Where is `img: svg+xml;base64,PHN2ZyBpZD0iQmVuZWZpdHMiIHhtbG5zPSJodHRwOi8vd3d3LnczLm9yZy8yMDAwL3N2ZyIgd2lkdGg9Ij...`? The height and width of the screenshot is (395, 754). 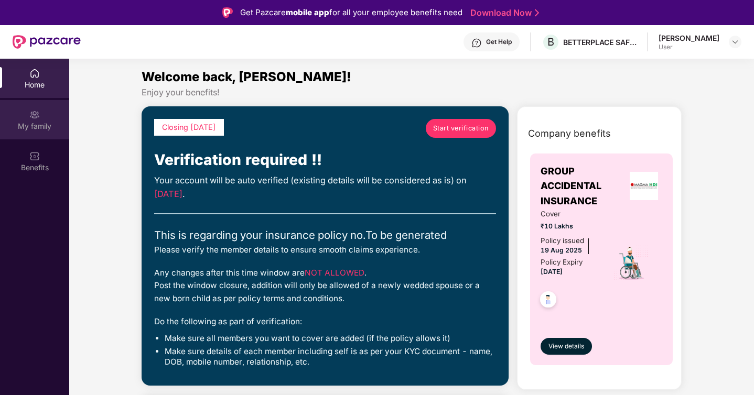
img: svg+xml;base64,PHN2ZyBpZD0iQmVuZWZpdHMiIHhtbG5zPSJodHRwOi8vd3d3LnczLm9yZy8yMDAwL3N2ZyIgd2lkdGg9Ij... is located at coordinates (35, 156).